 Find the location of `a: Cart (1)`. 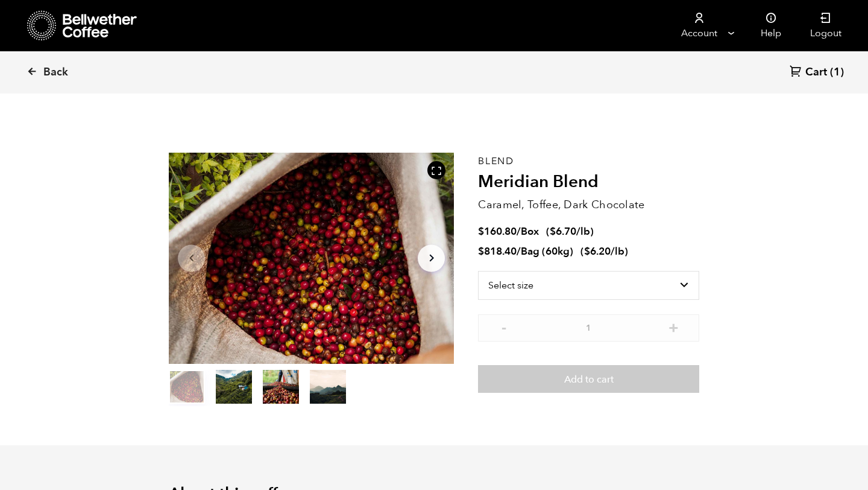

a: Cart (1) is located at coordinates (817, 73).